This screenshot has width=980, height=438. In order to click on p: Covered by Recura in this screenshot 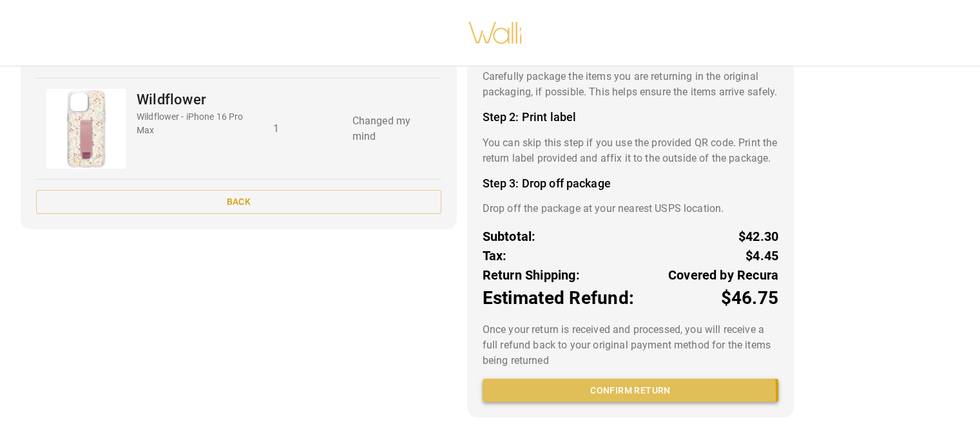, I will do `click(723, 275)`.